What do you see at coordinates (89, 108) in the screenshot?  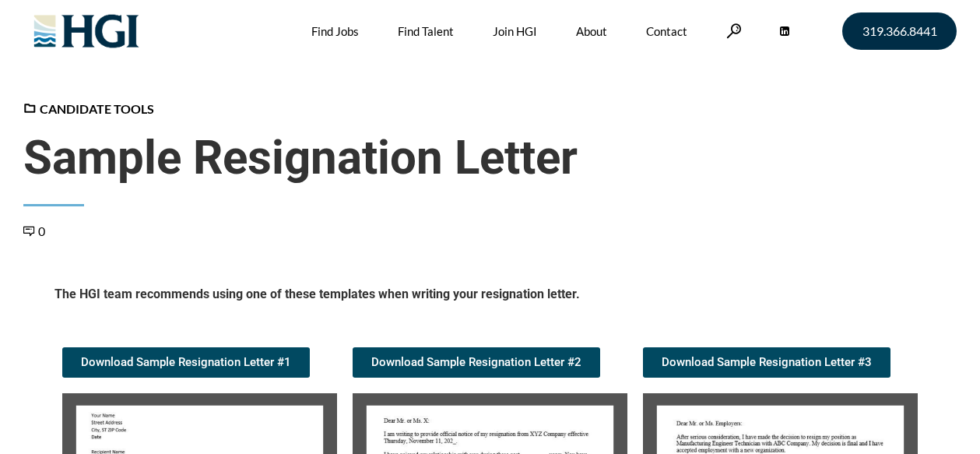 I see `a: Candidate Tools` at bounding box center [89, 108].